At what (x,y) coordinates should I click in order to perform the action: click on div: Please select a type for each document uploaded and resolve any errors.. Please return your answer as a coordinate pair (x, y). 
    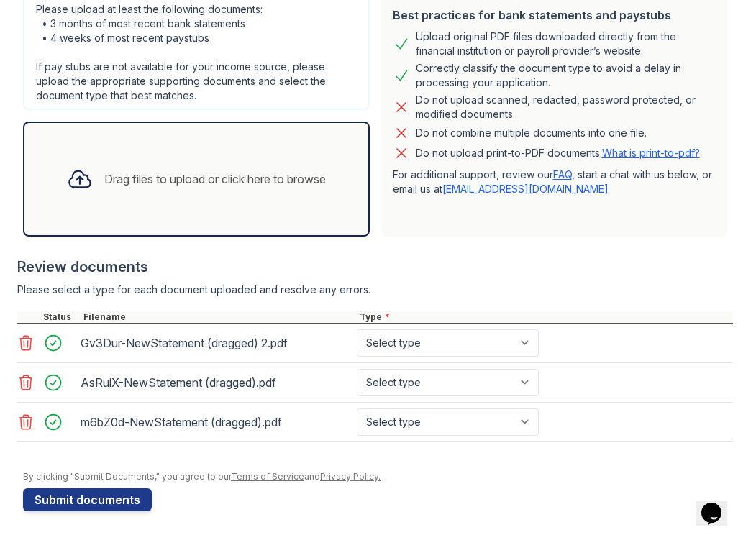
    Looking at the image, I should click on (375, 290).